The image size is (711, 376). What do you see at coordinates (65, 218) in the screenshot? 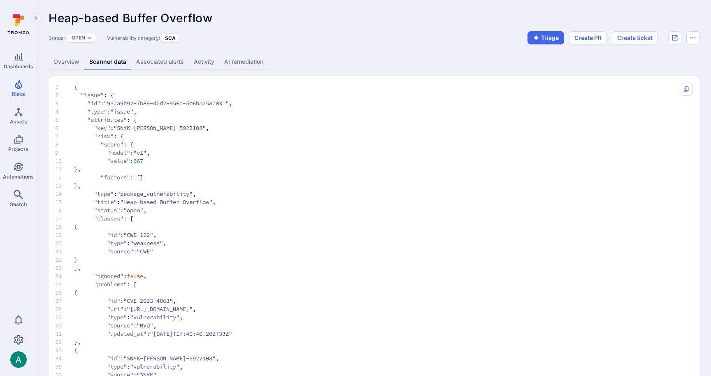
I see `span: 17` at bounding box center [65, 218].